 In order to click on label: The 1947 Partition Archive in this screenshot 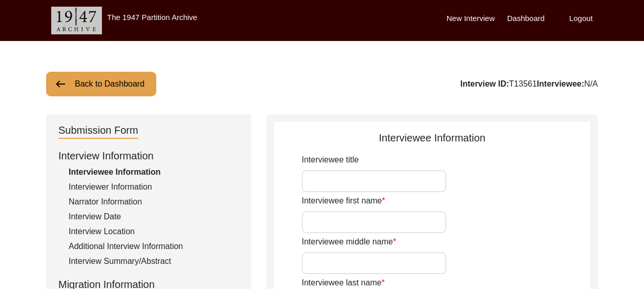, I will do `click(152, 17)`.